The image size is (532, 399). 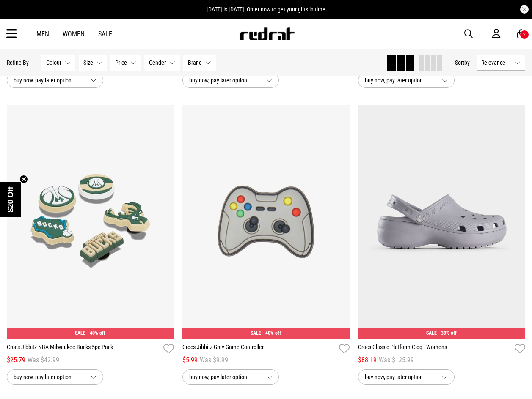 What do you see at coordinates (92, 63) in the screenshot?
I see `button: Size` at bounding box center [92, 63].